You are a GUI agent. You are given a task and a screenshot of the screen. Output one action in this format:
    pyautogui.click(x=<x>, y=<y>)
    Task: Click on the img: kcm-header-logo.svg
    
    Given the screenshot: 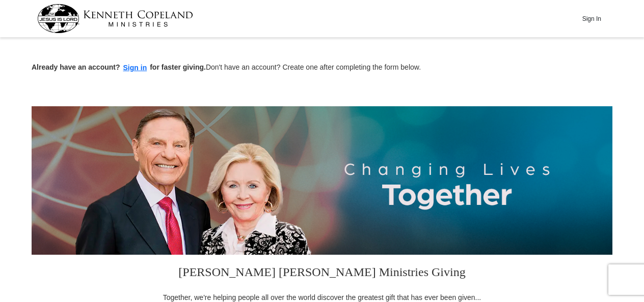 What is the action you would take?
    pyautogui.click(x=115, y=18)
    